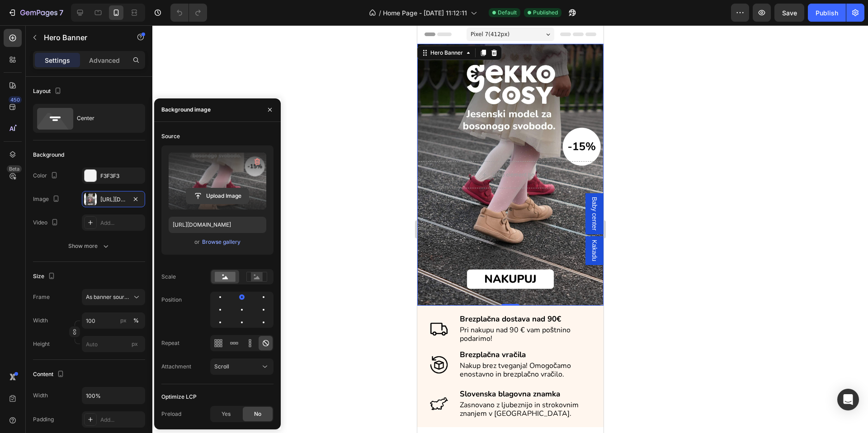 The image size is (868, 433). I want to click on div: Hero Banner, so click(29, 27).